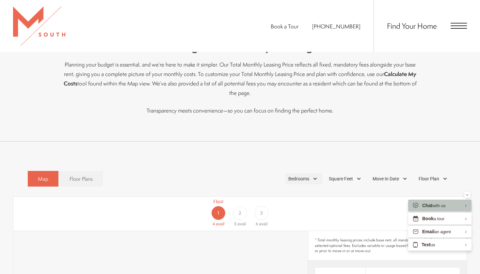 The height and width of the screenshot is (274, 480). I want to click on span: Find Your Home, so click(412, 26).